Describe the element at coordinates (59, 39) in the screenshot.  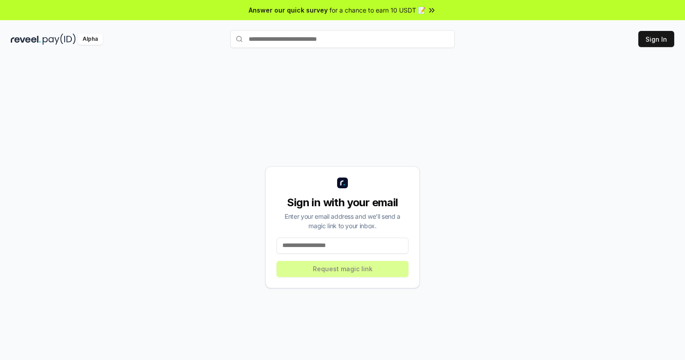
I see `img: pay_id` at that location.